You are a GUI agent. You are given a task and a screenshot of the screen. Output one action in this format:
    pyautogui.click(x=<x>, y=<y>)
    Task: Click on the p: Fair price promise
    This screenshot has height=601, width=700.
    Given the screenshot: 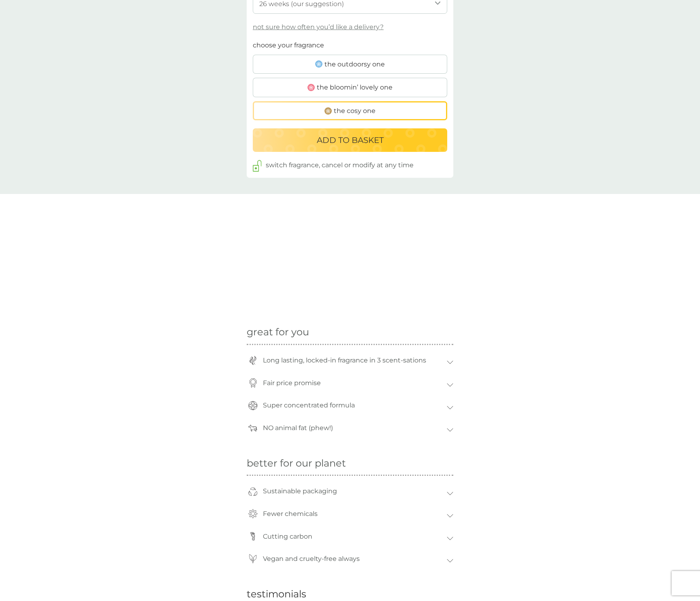 What is the action you would take?
    pyautogui.click(x=292, y=383)
    